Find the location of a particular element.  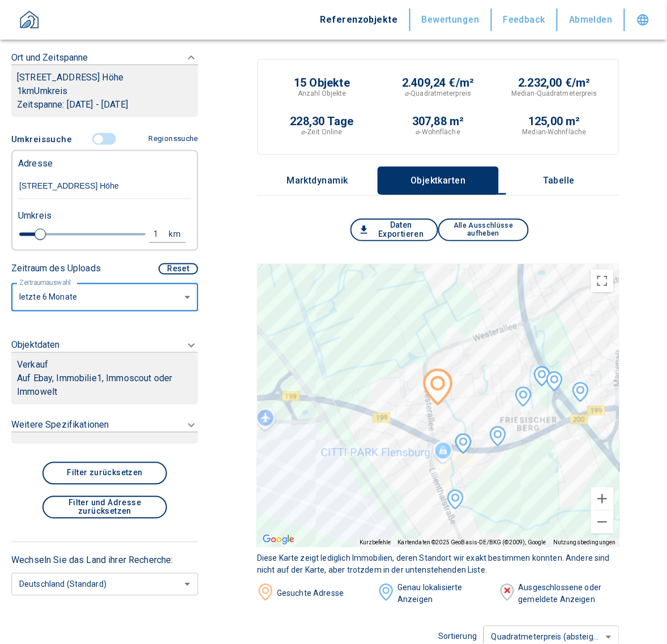

button: Umkreissuche is located at coordinates (44, 139).